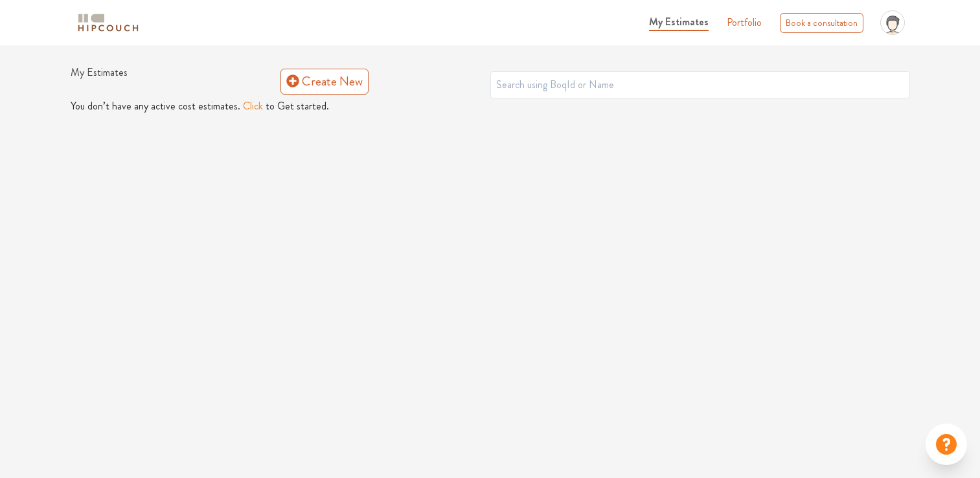 The image size is (980, 478). I want to click on a: Create New, so click(324, 81).